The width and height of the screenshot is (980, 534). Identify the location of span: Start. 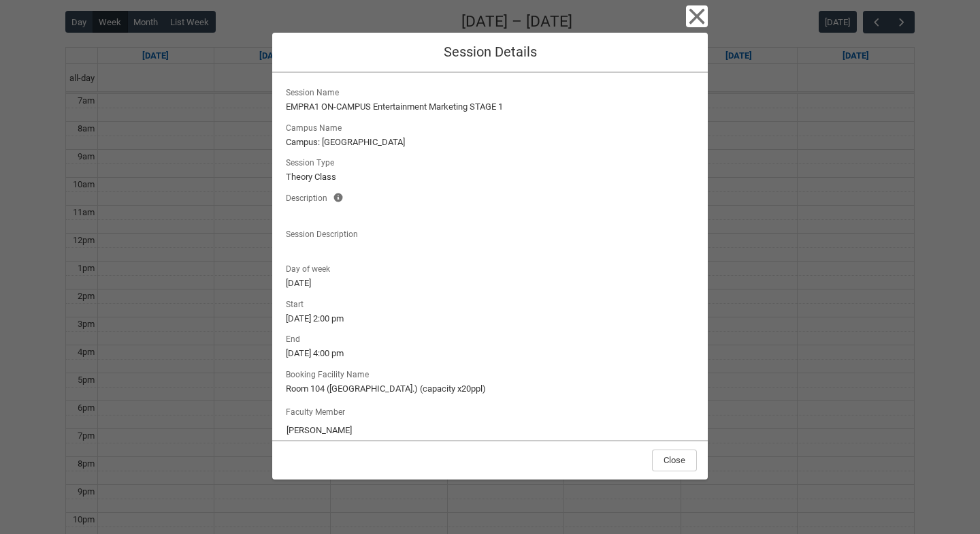
(298, 303).